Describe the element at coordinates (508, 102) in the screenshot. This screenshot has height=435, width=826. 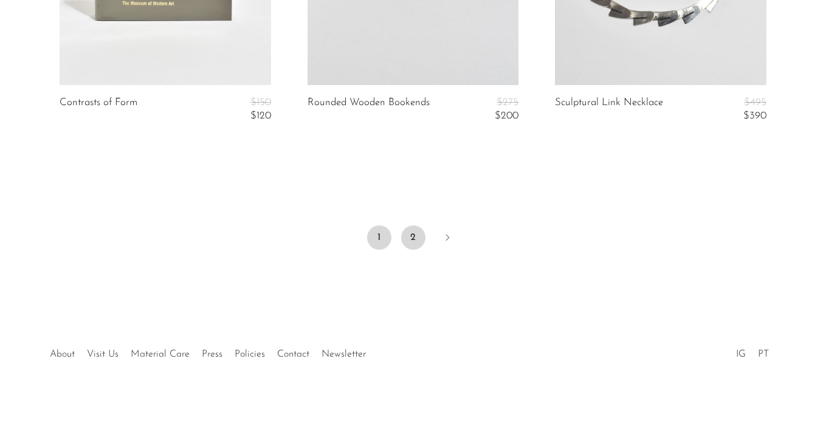
I see `span: $275` at that location.